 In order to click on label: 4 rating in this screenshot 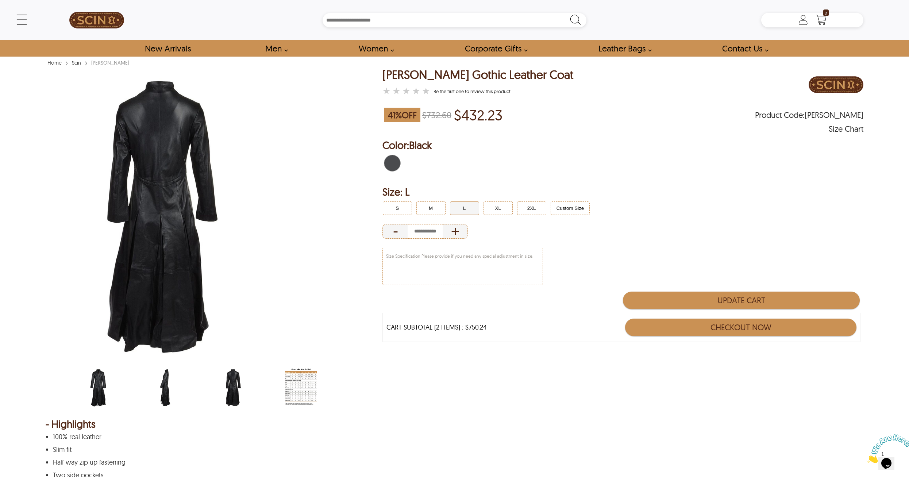, I will do `click(416, 91)`.